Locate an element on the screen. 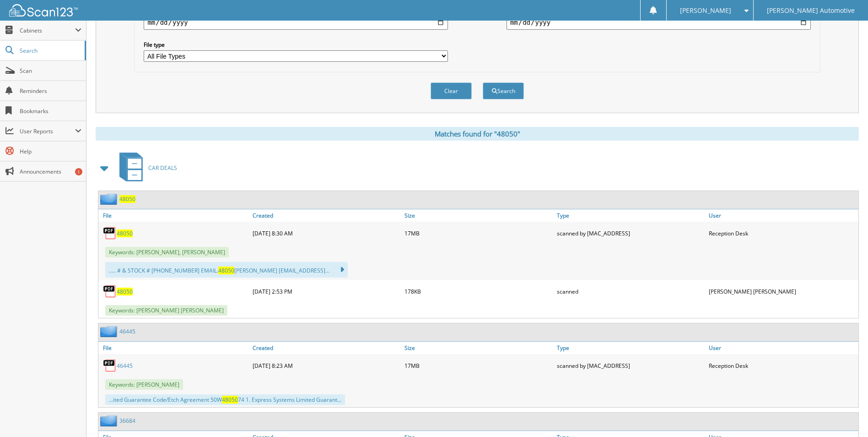 The image size is (868, 437). input: start is located at coordinates (296, 23).